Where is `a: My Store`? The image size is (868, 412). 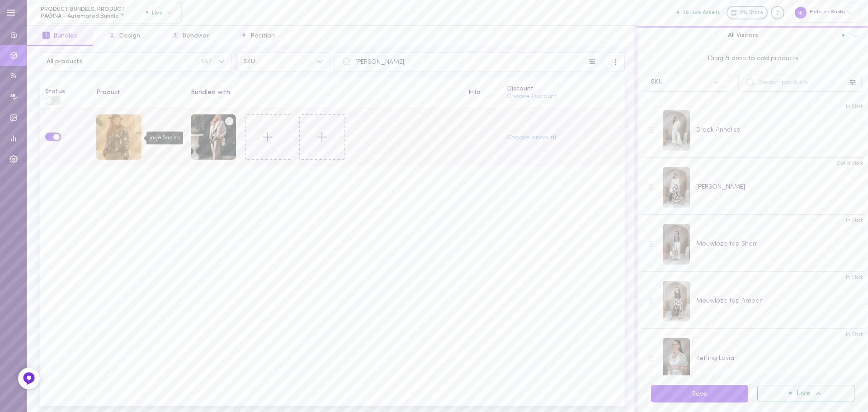 a: My Store is located at coordinates (746, 13).